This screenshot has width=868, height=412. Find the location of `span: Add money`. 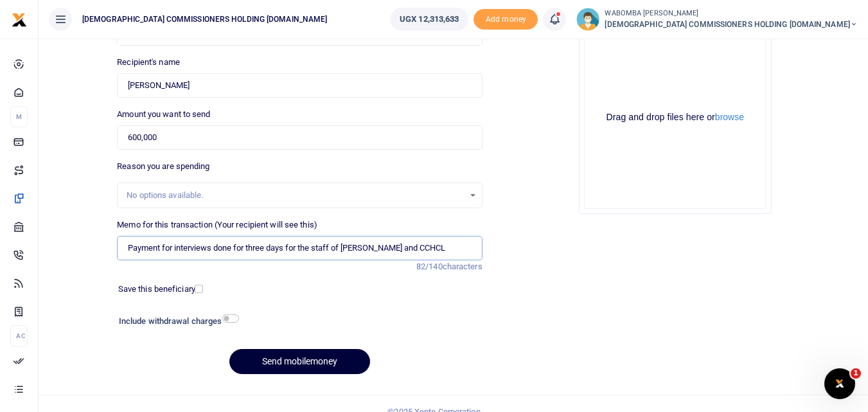

span: Add money is located at coordinates (506, 20).